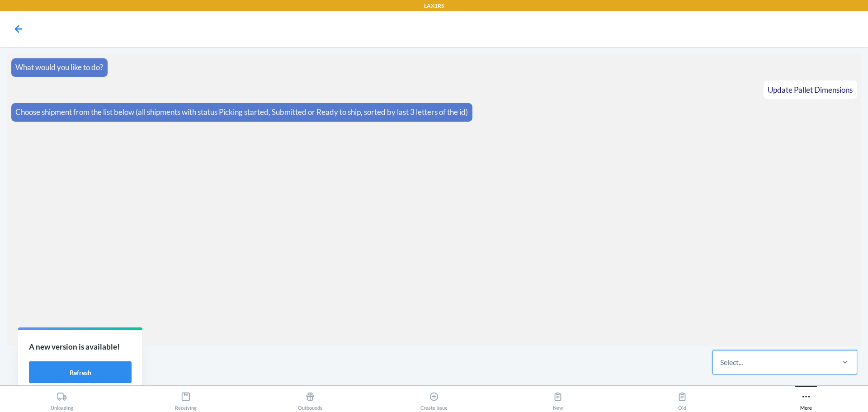 The image size is (868, 412). Describe the element at coordinates (310, 399) in the screenshot. I see `div: Outbounds` at that location.